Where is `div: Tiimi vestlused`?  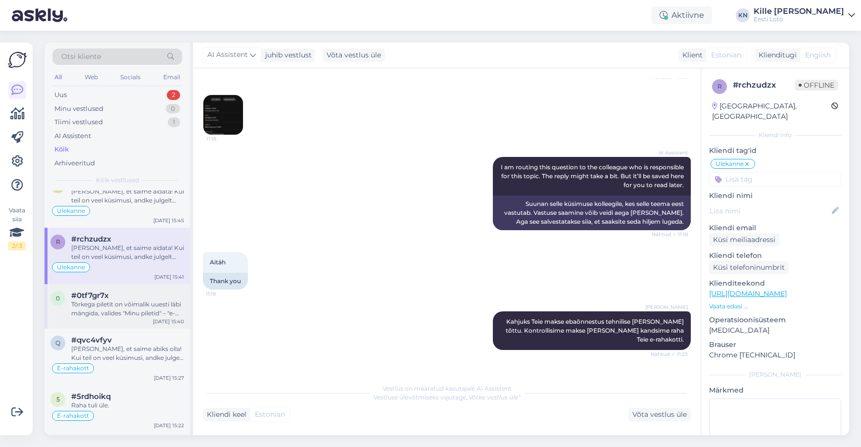 div: Tiimi vestlused is located at coordinates (79, 122).